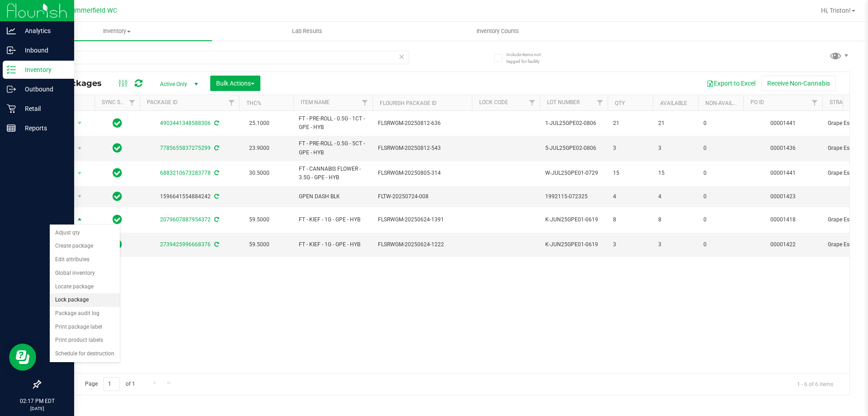 The width and height of the screenshot is (868, 416). Describe the element at coordinates (84, 327) in the screenshot. I see `li: Print package label` at that location.